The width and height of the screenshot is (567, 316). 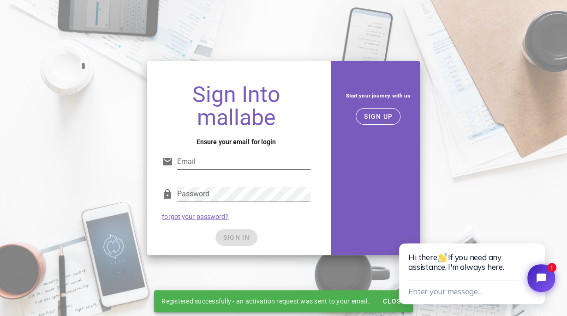 What do you see at coordinates (151, 65) in the screenshot?
I see `button: Close chat widget` at bounding box center [151, 65].